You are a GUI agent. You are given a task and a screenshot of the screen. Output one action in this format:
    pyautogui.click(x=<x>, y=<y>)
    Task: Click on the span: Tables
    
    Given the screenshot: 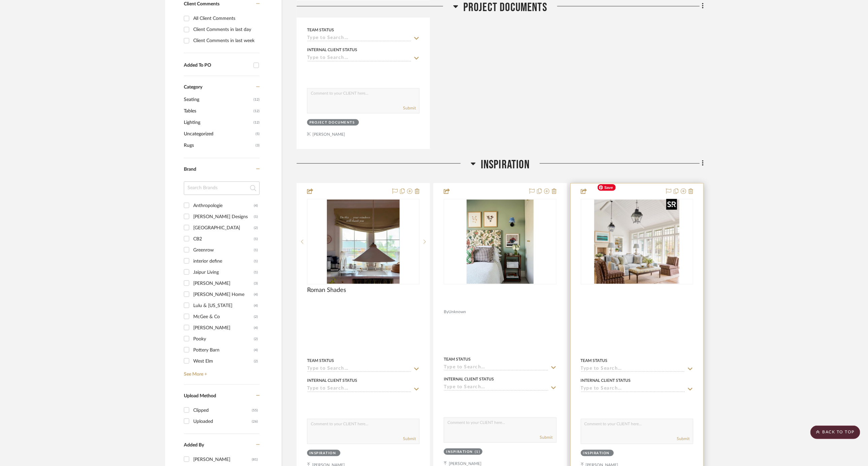 What is the action you would take?
    pyautogui.click(x=218, y=111)
    